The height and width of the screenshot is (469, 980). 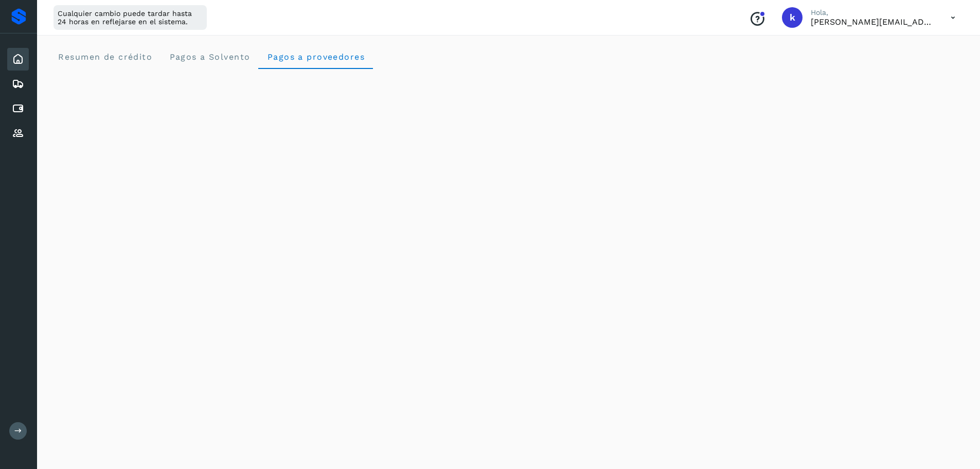 I want to click on div: Inicio, so click(x=18, y=59).